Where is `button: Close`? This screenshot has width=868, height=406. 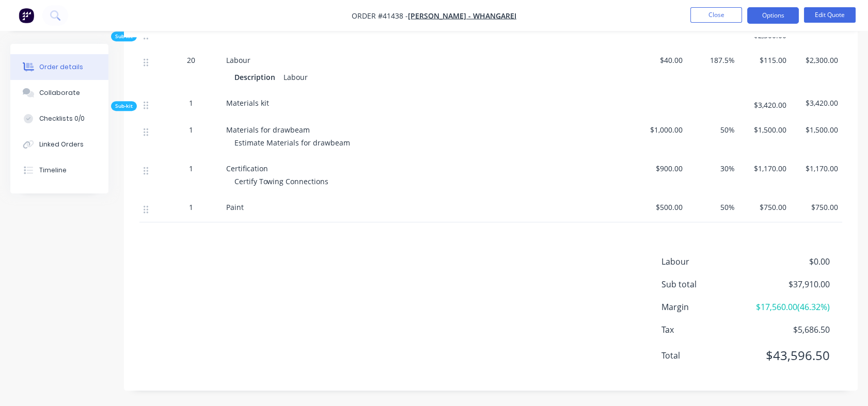 button: Close is located at coordinates (716, 15).